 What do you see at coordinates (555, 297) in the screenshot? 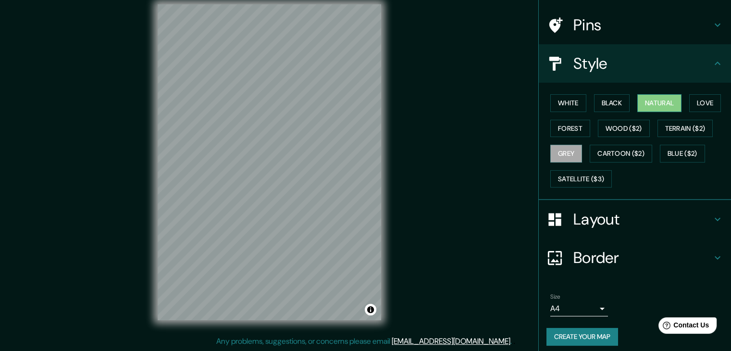
I see `label: Size` at bounding box center [555, 297].